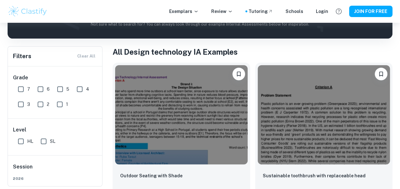 The image size is (400, 189). Describe the element at coordinates (253, 52) in the screenshot. I see `h1: All Design technology IA Examples` at that location.